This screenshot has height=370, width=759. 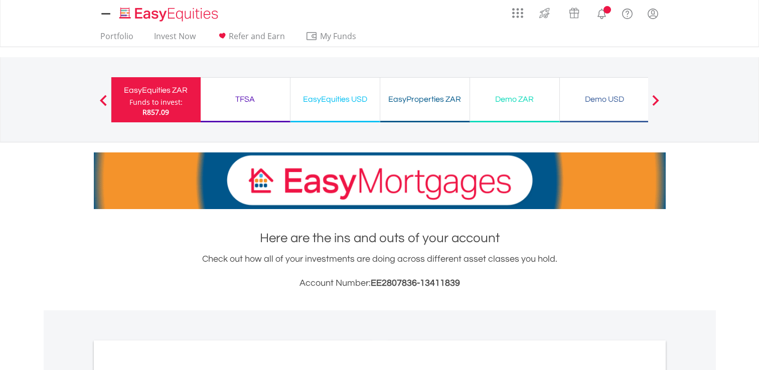 I want to click on a: AppsGrid, so click(x=518, y=11).